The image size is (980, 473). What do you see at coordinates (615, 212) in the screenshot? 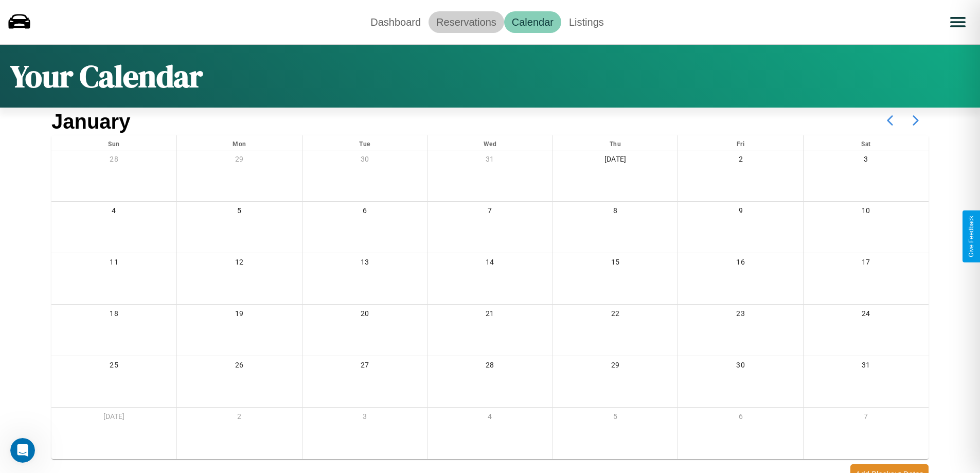
I see `div: 8` at bounding box center [615, 212].